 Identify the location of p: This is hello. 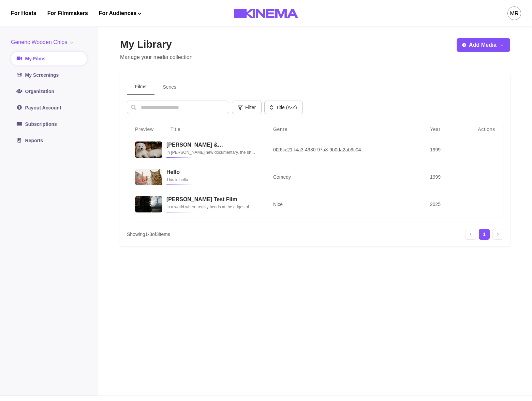
(211, 180).